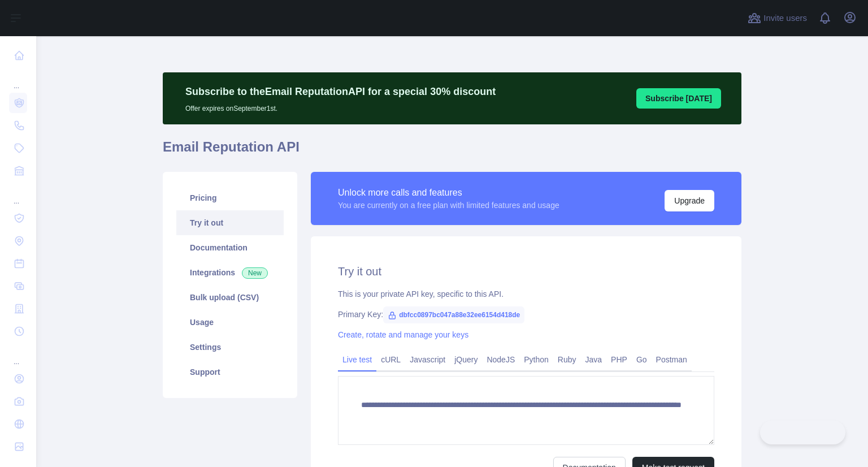 The width and height of the screenshot is (868, 467). I want to click on div: You are currently on a free plan with limited features and usage, so click(448, 206).